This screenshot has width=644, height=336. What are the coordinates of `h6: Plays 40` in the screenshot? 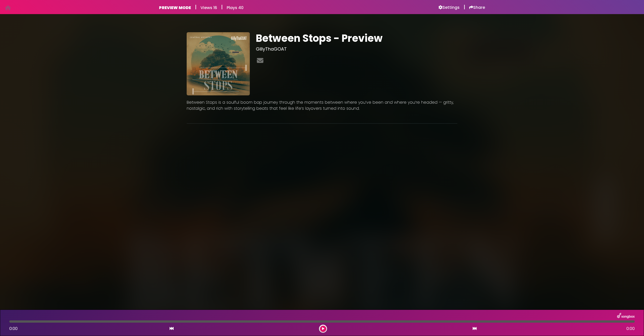 It's located at (235, 8).